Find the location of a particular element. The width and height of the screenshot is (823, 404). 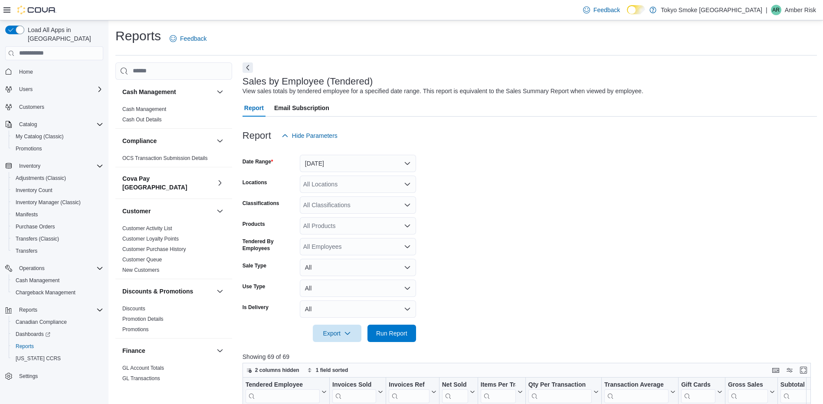

button: Transfers is located at coordinates (58, 251).